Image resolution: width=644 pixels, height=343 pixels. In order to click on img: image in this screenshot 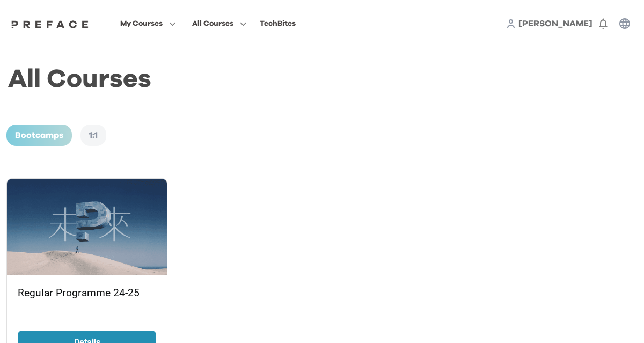, I will do `click(87, 226)`.